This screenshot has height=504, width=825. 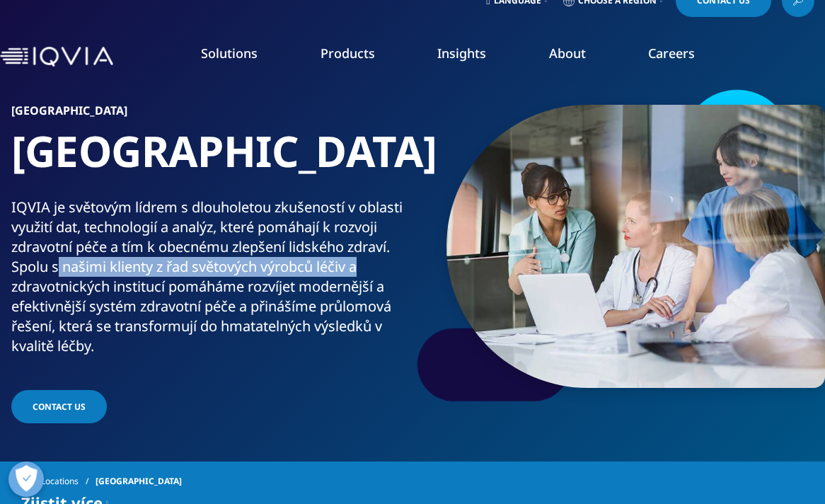 I want to click on a: About, so click(x=568, y=53).